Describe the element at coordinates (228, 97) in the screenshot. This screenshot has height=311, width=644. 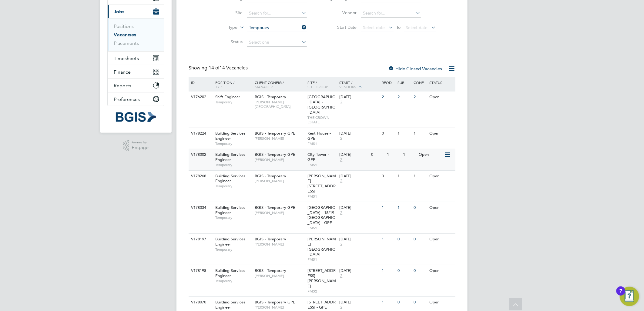
I see `span: Shift Engineer` at that location.